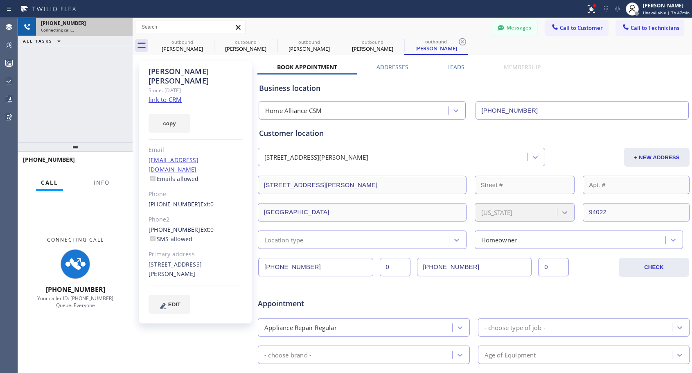  I want to click on label: SMS allowed, so click(170, 238).